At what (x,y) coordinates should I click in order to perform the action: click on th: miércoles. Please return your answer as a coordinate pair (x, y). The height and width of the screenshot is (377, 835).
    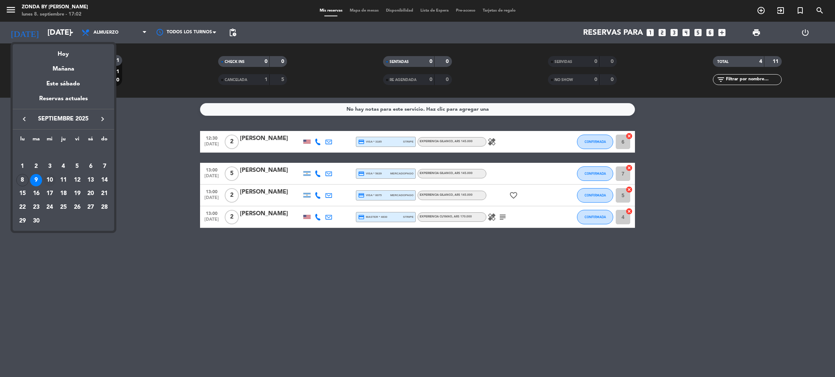
    Looking at the image, I should click on (50, 141).